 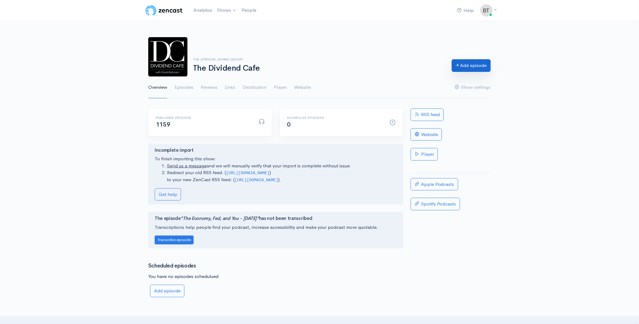 What do you see at coordinates (276, 150) in the screenshot?
I see `h4: Incomplete import` at bounding box center [276, 150].